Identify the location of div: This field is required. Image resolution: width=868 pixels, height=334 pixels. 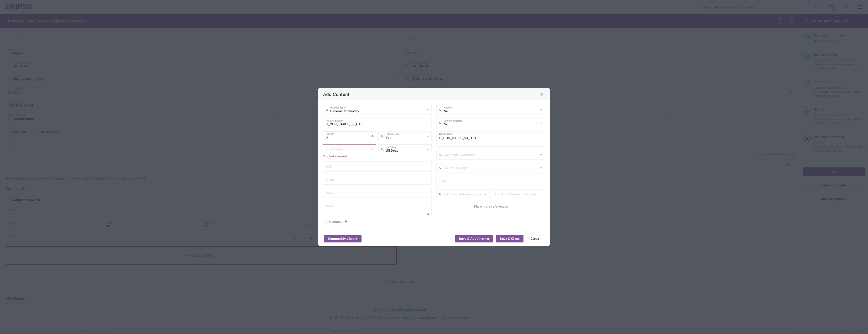
(349, 156).